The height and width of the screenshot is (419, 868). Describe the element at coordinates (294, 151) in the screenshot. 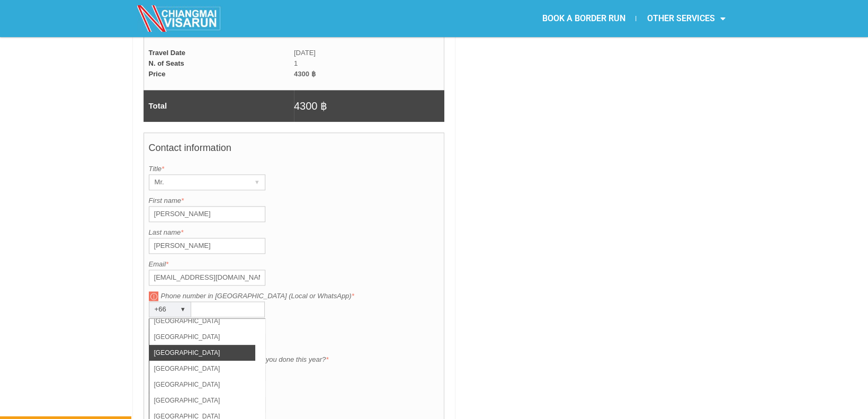

I see `h4: Contact information` at that location.